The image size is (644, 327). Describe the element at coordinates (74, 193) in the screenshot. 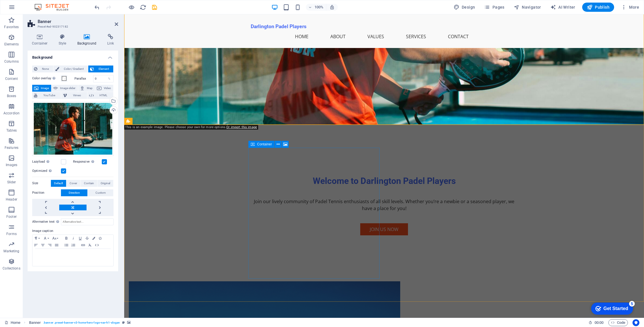

I see `span: Direction` at that location.